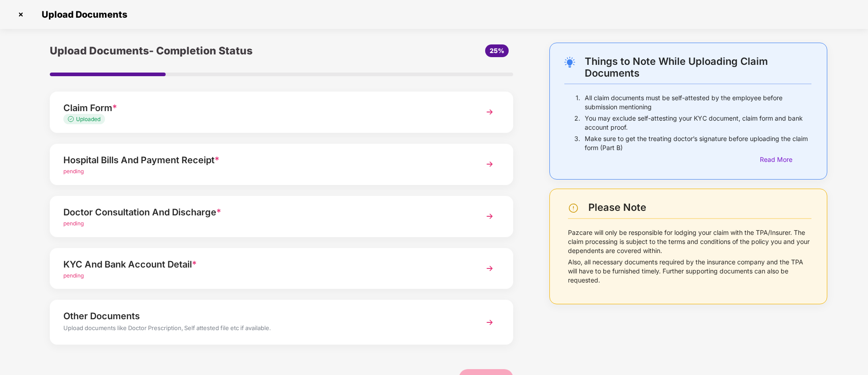 Image resolution: width=868 pixels, height=375 pixels. Describe the element at coordinates (72, 119) in the screenshot. I see `img: svg+xml;base64,PHN2ZyB4bWxucz0iaHR0cDovL3d3dy53My5vcmcvMjAwMC9zdmciIHdpZHRoPSIxMy4zMzMiIGhlaWdodD...` at that location.